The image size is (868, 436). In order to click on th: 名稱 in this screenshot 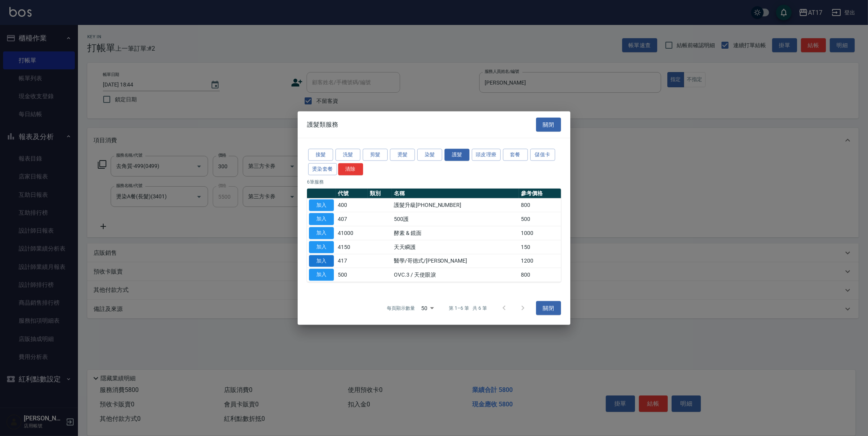, I will do `click(455, 193)`.